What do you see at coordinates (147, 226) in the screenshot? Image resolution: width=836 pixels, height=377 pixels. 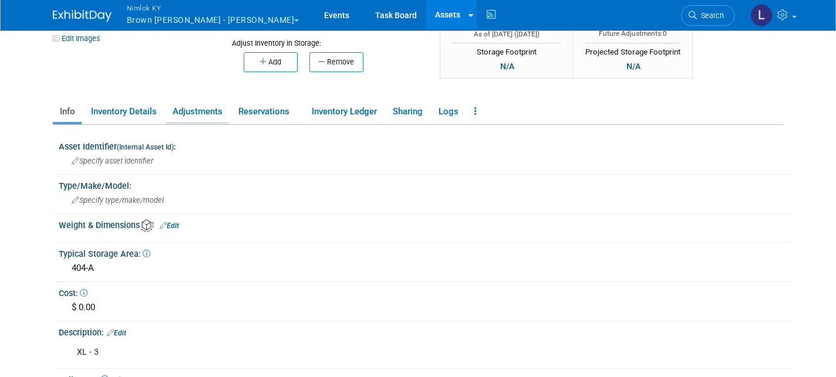 I see `img: Asset Weight and Dimensions` at bounding box center [147, 226].